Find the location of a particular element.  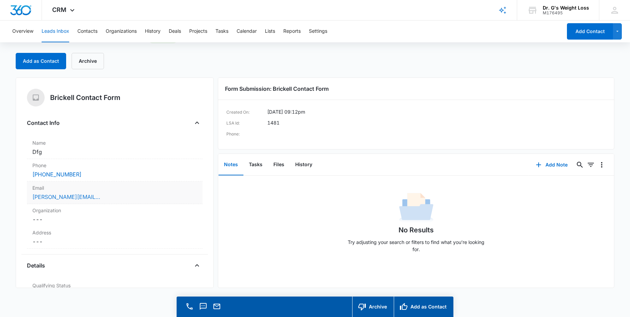

dd: 1481 is located at coordinates (274, 123).